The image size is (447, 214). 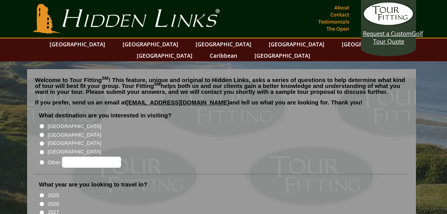 What do you see at coordinates (224, 55) in the screenshot?
I see `a: Caribbean` at bounding box center [224, 55].